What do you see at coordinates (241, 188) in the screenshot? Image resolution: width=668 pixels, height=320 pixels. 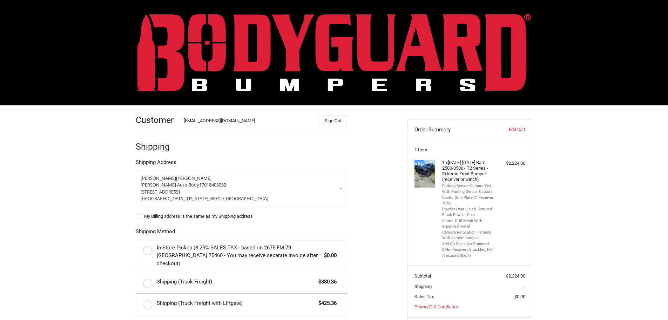 I see `a: Enter or select a different address` at bounding box center [241, 188].